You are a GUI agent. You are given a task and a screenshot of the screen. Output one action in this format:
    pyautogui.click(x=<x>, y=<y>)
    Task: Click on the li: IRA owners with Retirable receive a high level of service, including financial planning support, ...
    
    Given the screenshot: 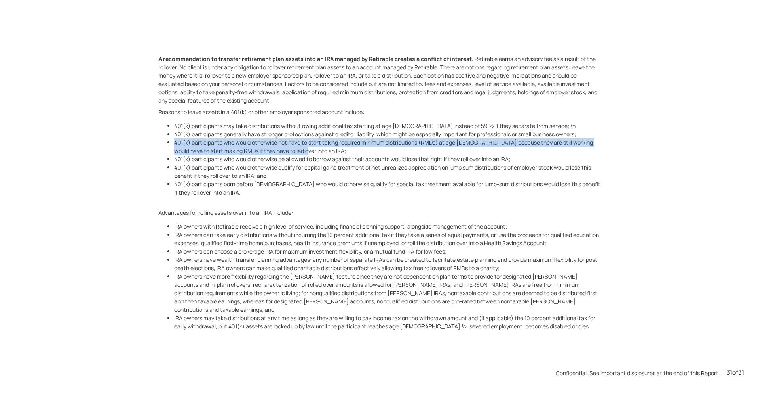 What is the action you would take?
    pyautogui.click(x=388, y=226)
    